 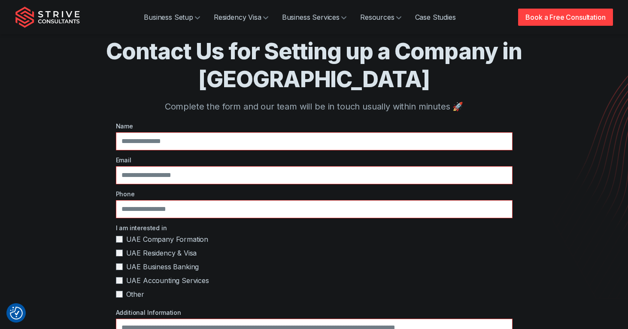 I want to click on a: Business Services, so click(x=314, y=17).